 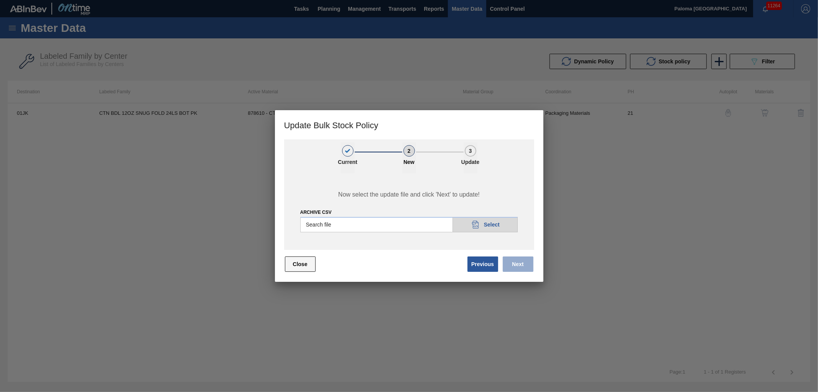 I want to click on p: Update, so click(x=471, y=162).